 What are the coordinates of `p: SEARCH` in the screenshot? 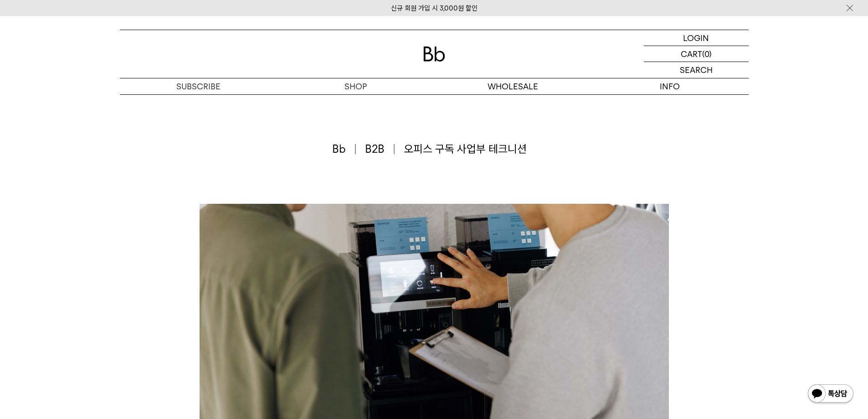 It's located at (696, 70).